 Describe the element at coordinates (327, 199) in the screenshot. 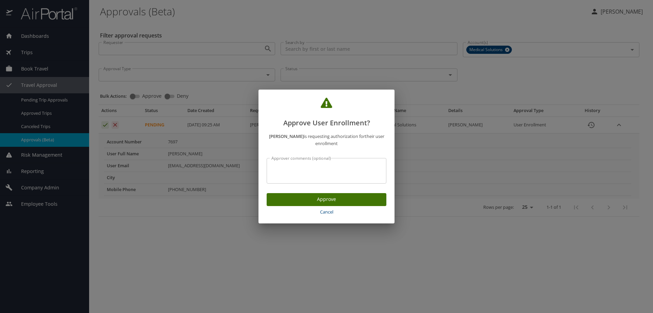

I see `span: Approve` at that location.